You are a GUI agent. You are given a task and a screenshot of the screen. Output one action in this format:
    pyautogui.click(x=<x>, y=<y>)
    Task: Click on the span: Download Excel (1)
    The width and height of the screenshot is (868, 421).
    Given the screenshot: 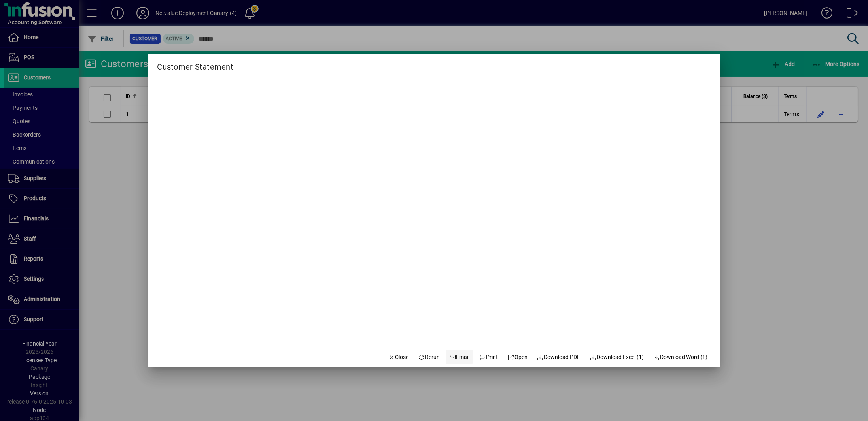 What is the action you would take?
    pyautogui.click(x=617, y=357)
    